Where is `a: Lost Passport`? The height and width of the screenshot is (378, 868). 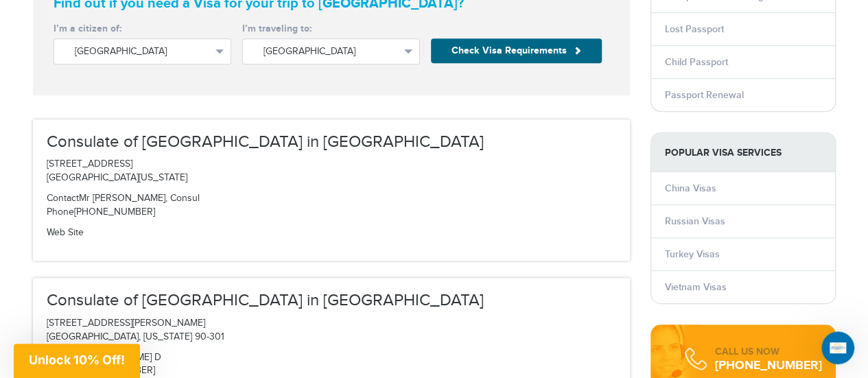
a: Lost Passport is located at coordinates (695, 29).